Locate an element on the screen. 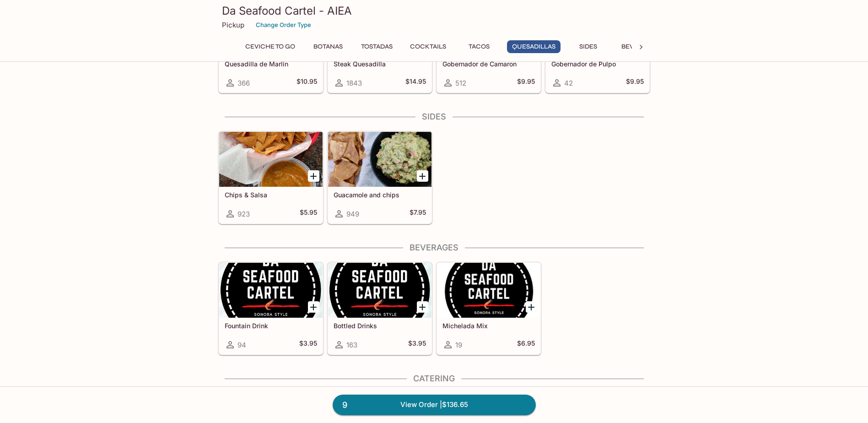 The width and height of the screenshot is (868, 423). span: 1843 is located at coordinates (354, 83).